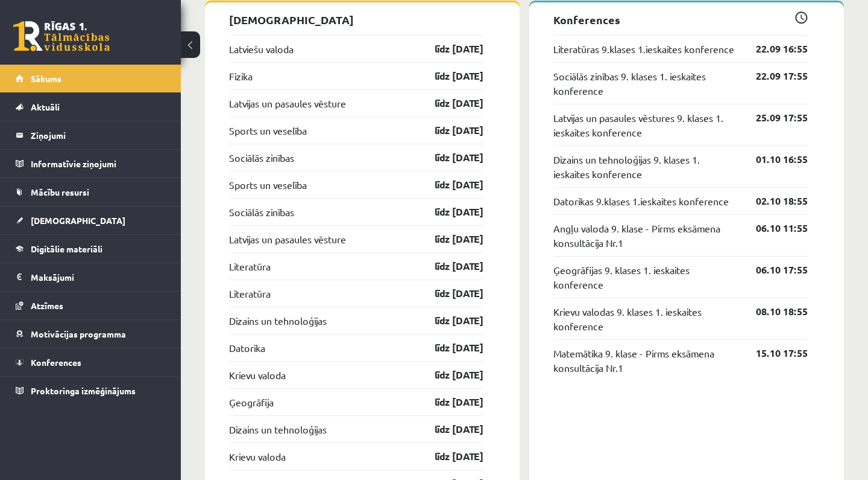 This screenshot has width=868, height=480. What do you see at coordinates (90, 107) in the screenshot?
I see `a: Aktuāli` at bounding box center [90, 107].